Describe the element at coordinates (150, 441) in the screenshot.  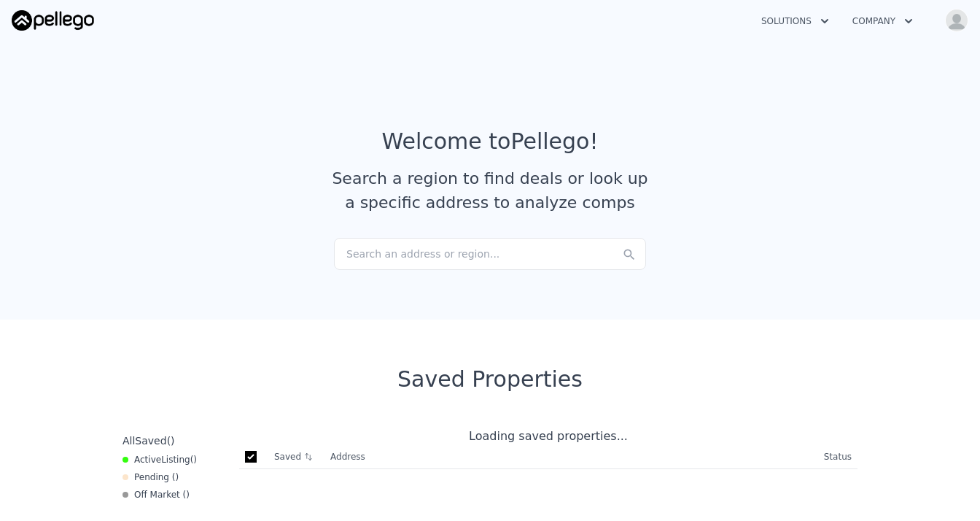
I see `span: Saved` at that location.